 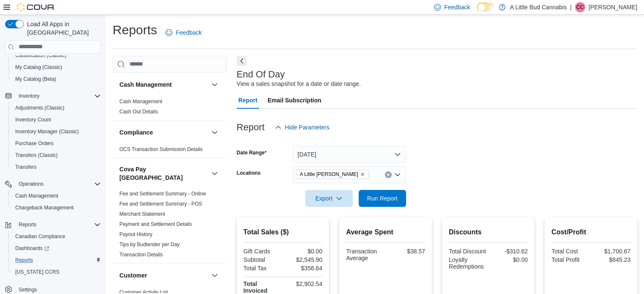 What do you see at coordinates (329, 198) in the screenshot?
I see `button: Export` at bounding box center [329, 198].